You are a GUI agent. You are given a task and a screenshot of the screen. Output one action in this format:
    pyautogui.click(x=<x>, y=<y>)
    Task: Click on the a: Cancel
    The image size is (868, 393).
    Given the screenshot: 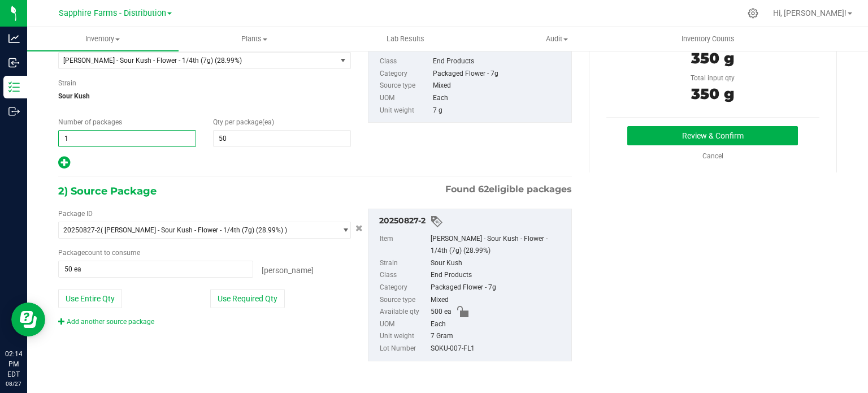 What is the action you would take?
    pyautogui.click(x=713, y=156)
    